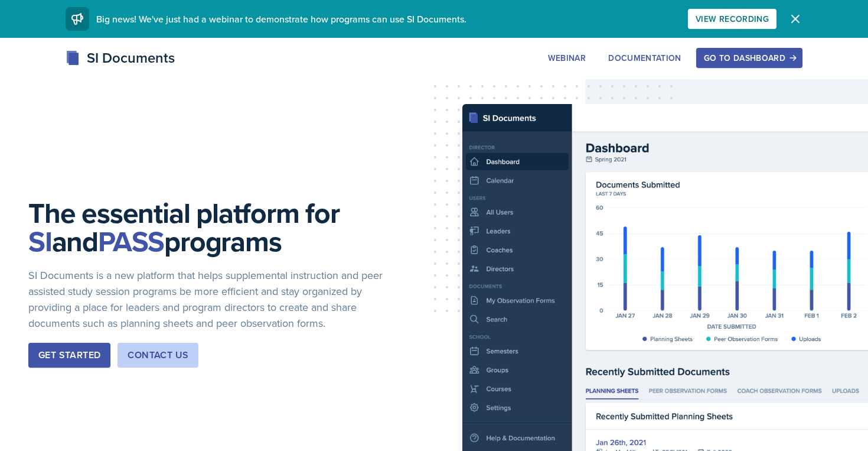  What do you see at coordinates (733, 19) in the screenshot?
I see `div: View Recording` at bounding box center [733, 19].